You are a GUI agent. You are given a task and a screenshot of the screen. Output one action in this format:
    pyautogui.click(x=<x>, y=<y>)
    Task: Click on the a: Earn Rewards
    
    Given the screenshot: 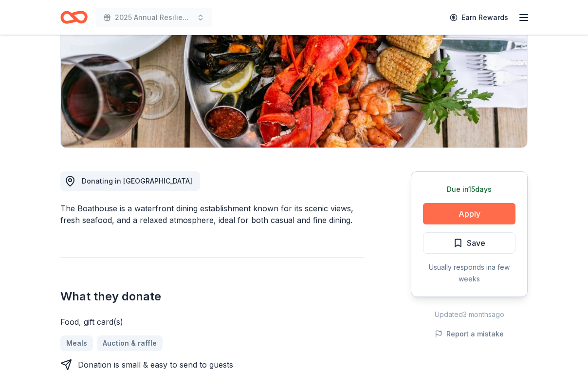 What is the action you would take?
    pyautogui.click(x=479, y=17)
    